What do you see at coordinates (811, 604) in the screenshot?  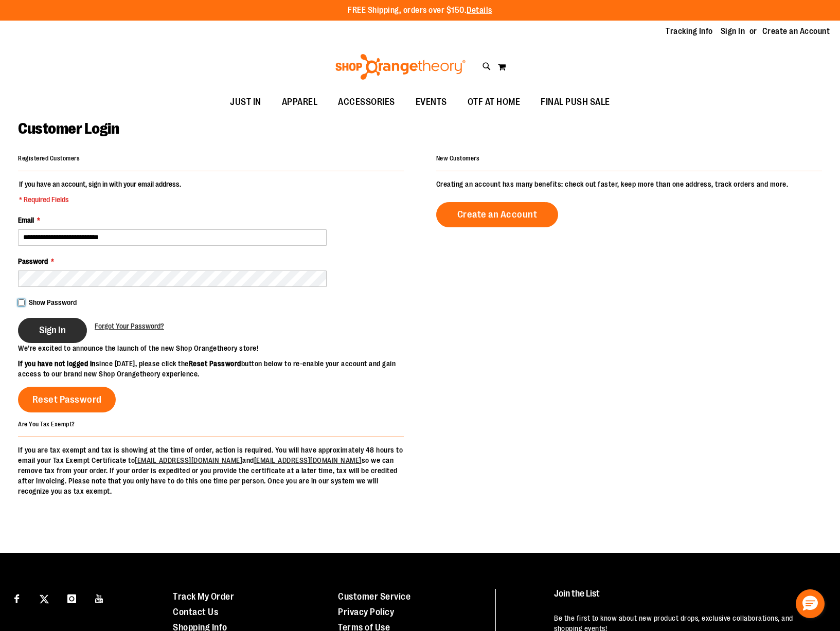 I see `button: Hello, have a question? Let’s chat.` at bounding box center [811, 604].